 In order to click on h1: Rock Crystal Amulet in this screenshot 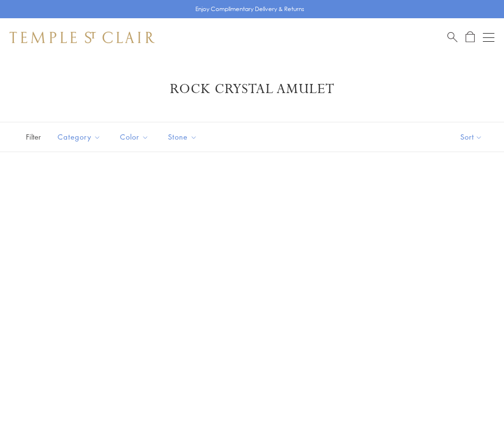, I will do `click(252, 89)`.